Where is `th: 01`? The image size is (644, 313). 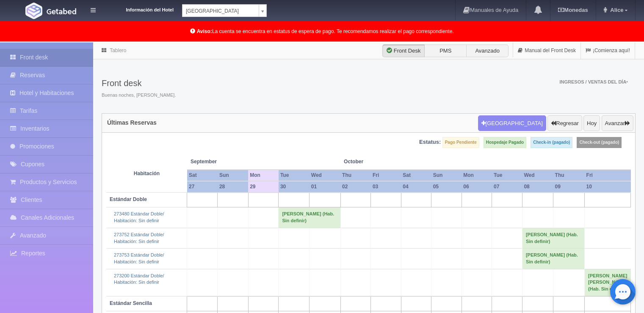 th: 01 is located at coordinates (325, 187).